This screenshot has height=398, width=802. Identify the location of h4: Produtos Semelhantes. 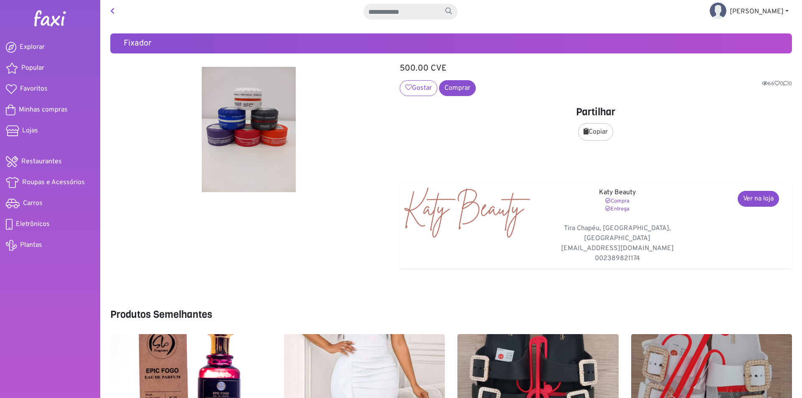
(451, 315).